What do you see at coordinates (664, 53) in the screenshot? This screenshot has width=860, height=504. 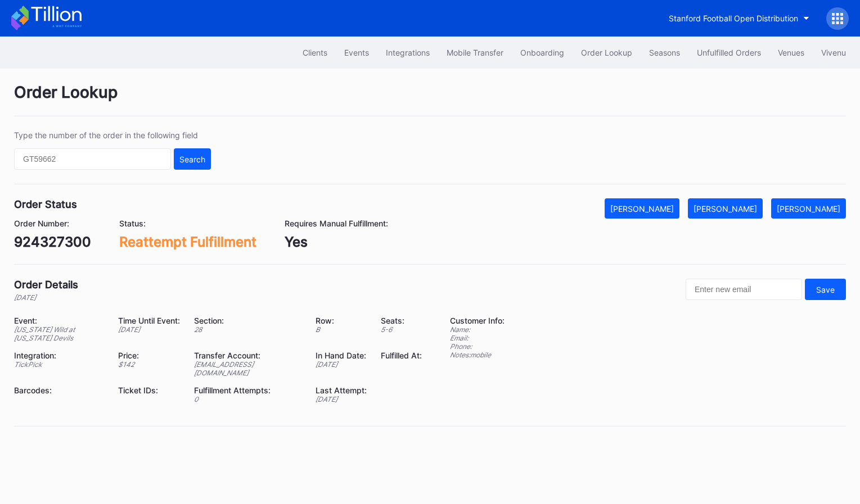 I see `a: Seasons` at bounding box center [664, 53].